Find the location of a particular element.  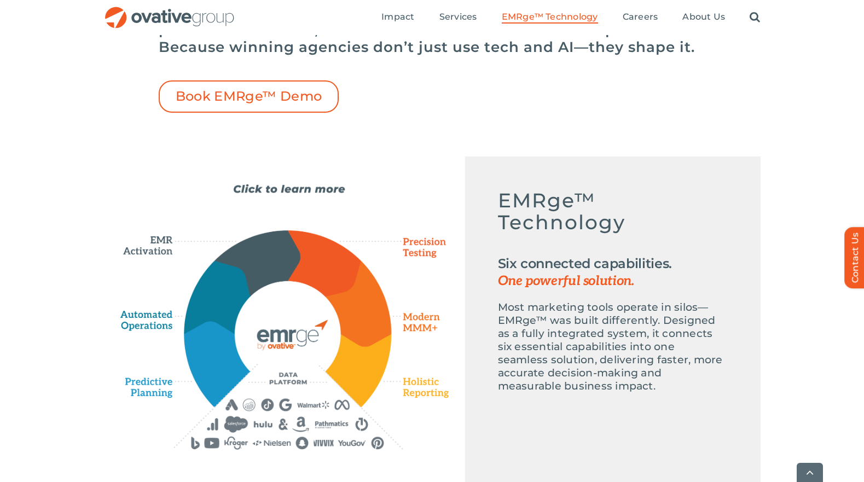

a: About Us is located at coordinates (704, 18).